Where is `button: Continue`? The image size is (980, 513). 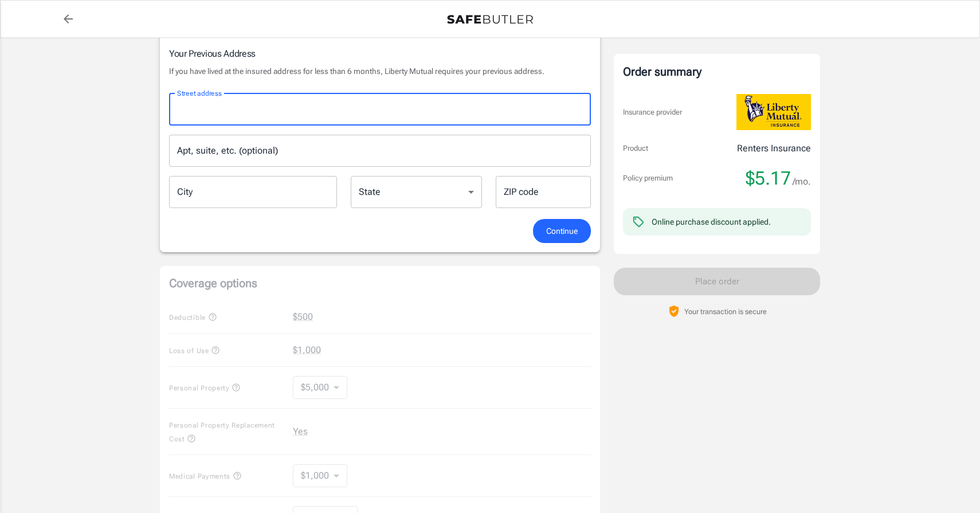
button: Continue is located at coordinates (562, 231).